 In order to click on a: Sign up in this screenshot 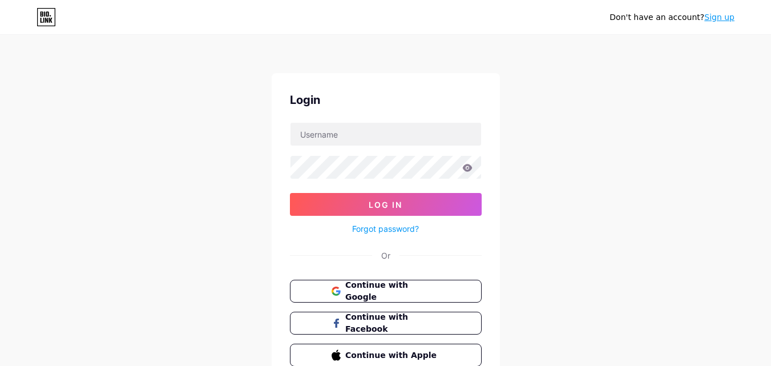, I will do `click(719, 17)`.